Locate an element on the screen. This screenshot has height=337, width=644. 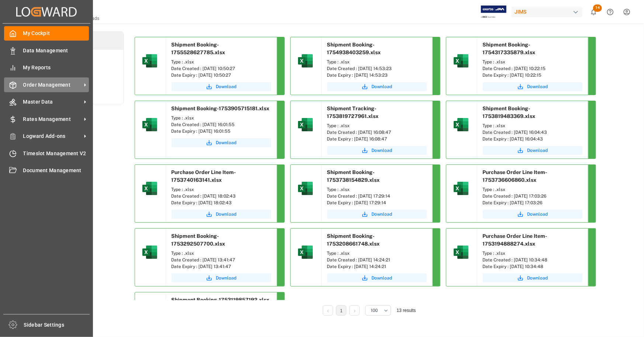
span: Shipment Booking-1755528627785.xlsx is located at coordinates (199, 48).